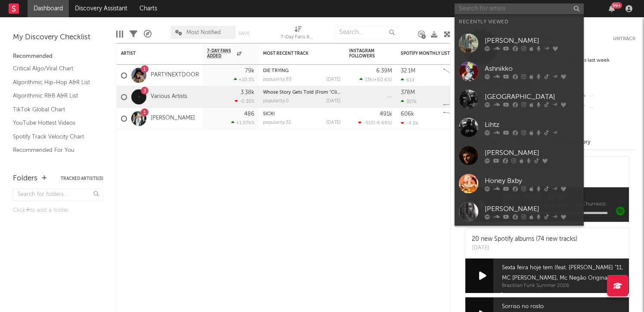 The image size is (644, 312). Describe the element at coordinates (54, 150) in the screenshot. I see `a: Recommended For You` at that location.